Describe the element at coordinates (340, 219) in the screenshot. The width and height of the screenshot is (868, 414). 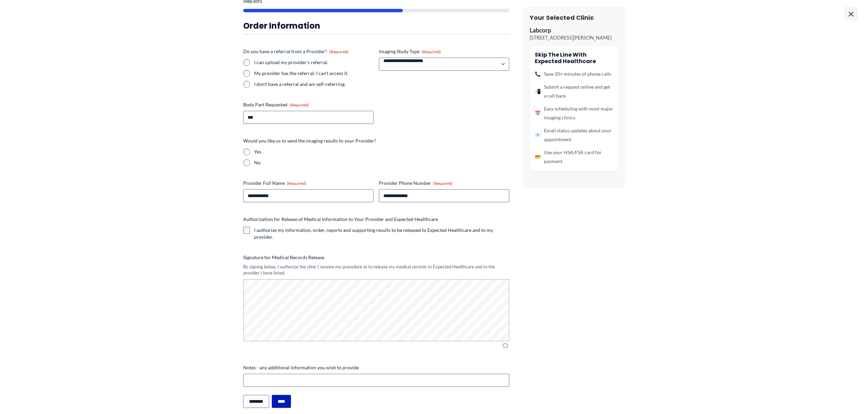
I see `legend: Authorization for Release of Medical Information to Your Provider and Expected Healthcare` at that location.